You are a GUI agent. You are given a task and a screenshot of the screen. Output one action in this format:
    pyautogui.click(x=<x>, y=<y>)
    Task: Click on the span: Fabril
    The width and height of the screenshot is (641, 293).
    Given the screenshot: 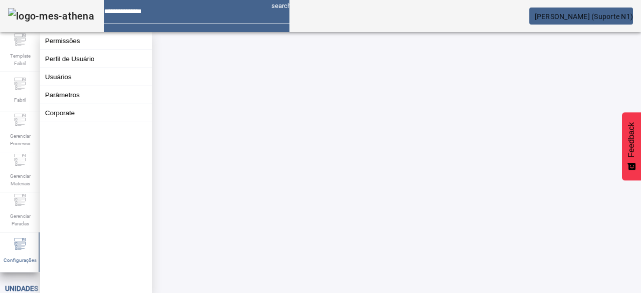 What is the action you would take?
    pyautogui.click(x=20, y=100)
    